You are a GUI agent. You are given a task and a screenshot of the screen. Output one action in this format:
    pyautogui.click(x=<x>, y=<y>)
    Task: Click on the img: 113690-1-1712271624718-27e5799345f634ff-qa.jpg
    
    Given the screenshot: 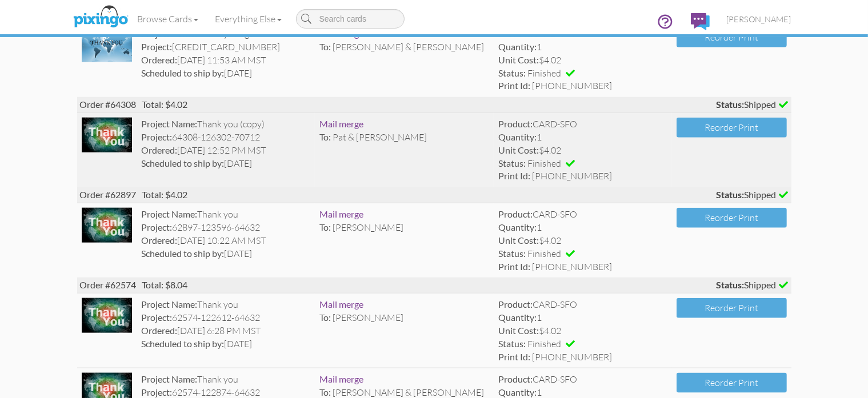 What is the action you would take?
    pyautogui.click(x=106, y=225)
    